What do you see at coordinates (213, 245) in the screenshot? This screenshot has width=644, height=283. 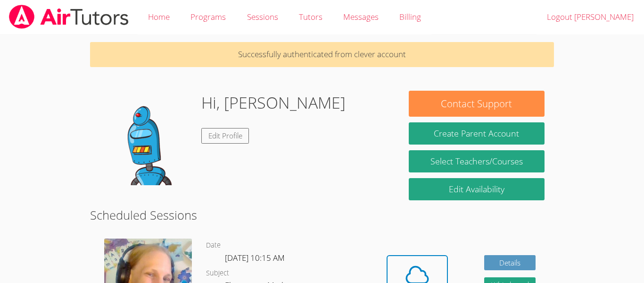 I see `dt: Date` at bounding box center [213, 245].